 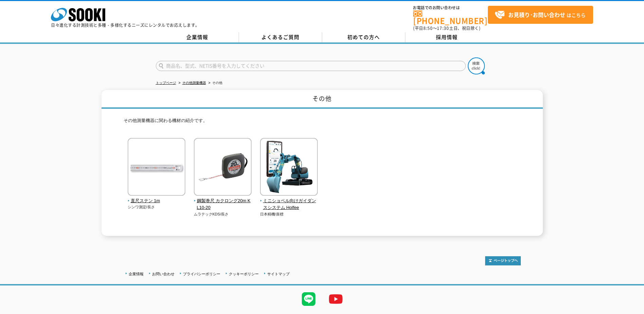 What do you see at coordinates (278, 274) in the screenshot?
I see `a: サイトマップ` at bounding box center [278, 274].